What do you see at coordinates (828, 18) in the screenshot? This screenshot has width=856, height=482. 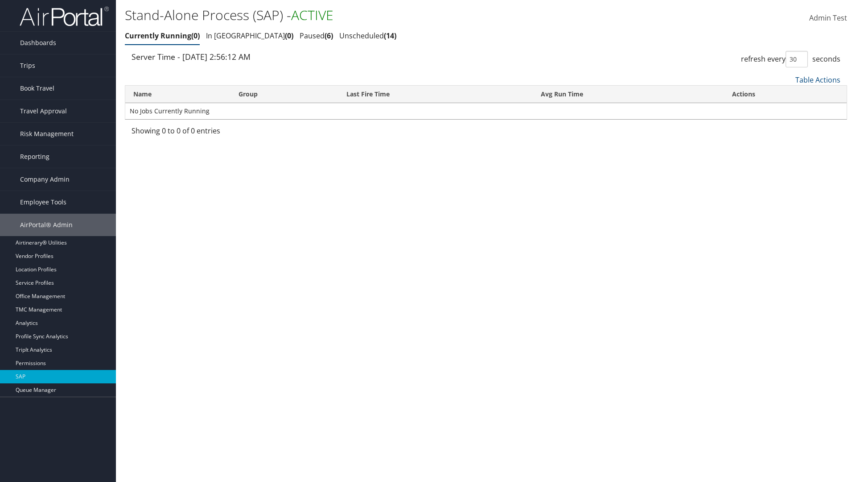 I see `span: Admin Test` at bounding box center [828, 18].